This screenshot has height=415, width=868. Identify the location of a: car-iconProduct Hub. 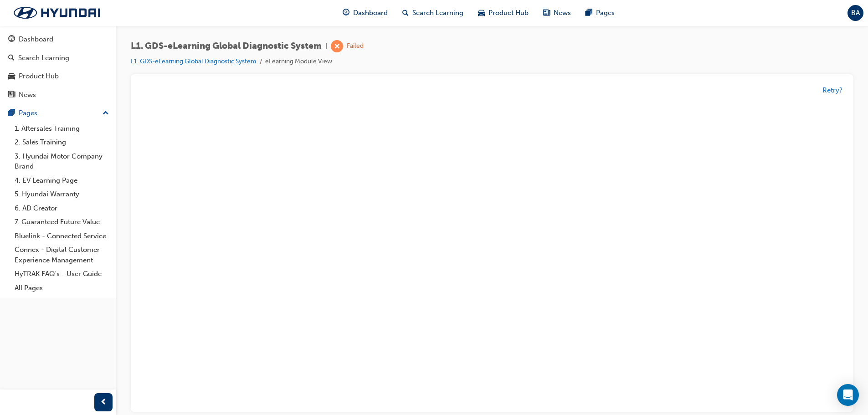
(503, 13).